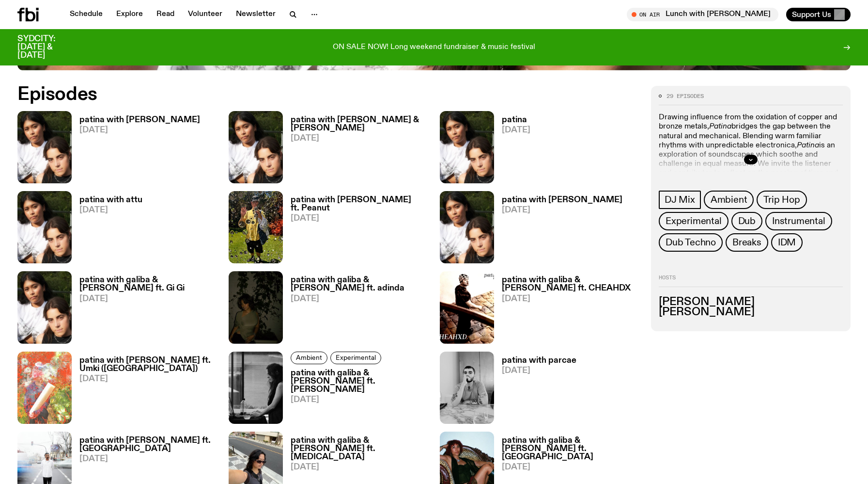  What do you see at coordinates (679, 200) in the screenshot?
I see `a: DJ Mix` at bounding box center [679, 200].